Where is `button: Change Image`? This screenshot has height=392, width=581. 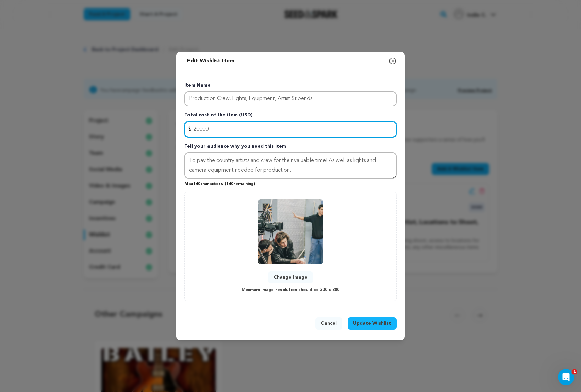
button: Change Image is located at coordinates (290, 278).